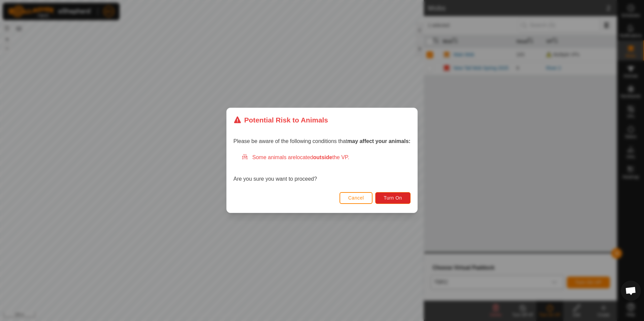 Image resolution: width=644 pixels, height=321 pixels. Describe the element at coordinates (281, 120) in the screenshot. I see `div: Potential Risk to Animals` at that location.